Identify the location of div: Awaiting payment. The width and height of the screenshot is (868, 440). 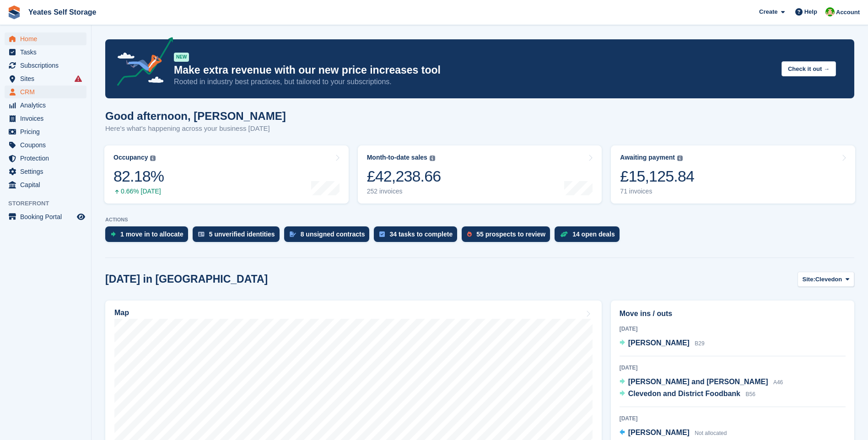
(648, 157).